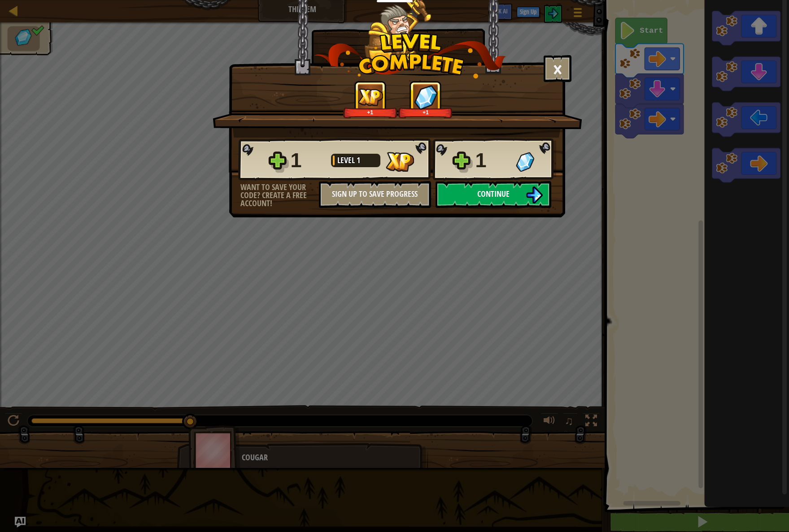  Describe the element at coordinates (346, 160) in the screenshot. I see `span: Level` at that location.